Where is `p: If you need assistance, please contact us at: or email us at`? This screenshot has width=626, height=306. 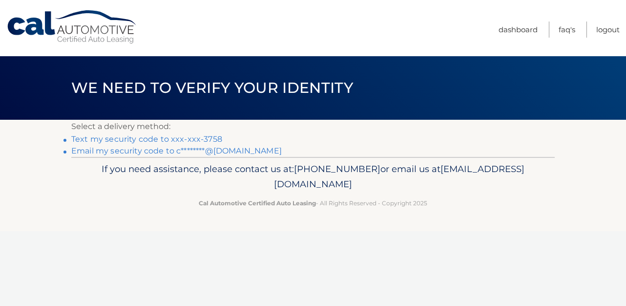 p: If you need assistance, please contact us at: or email us at is located at coordinates (313, 177).